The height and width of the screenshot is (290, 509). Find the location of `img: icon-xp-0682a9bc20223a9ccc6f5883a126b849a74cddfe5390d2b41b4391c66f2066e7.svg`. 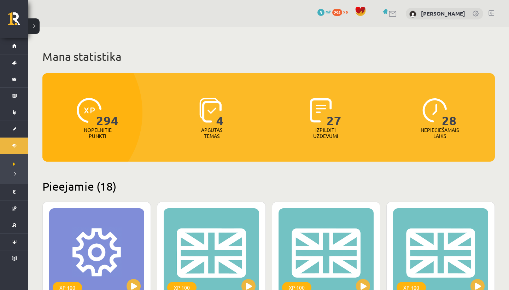

img: icon-xp-0682a9bc20223a9ccc6f5883a126b849a74cddfe5390d2b41b4391c66f2066e7.svg is located at coordinates (89, 110).